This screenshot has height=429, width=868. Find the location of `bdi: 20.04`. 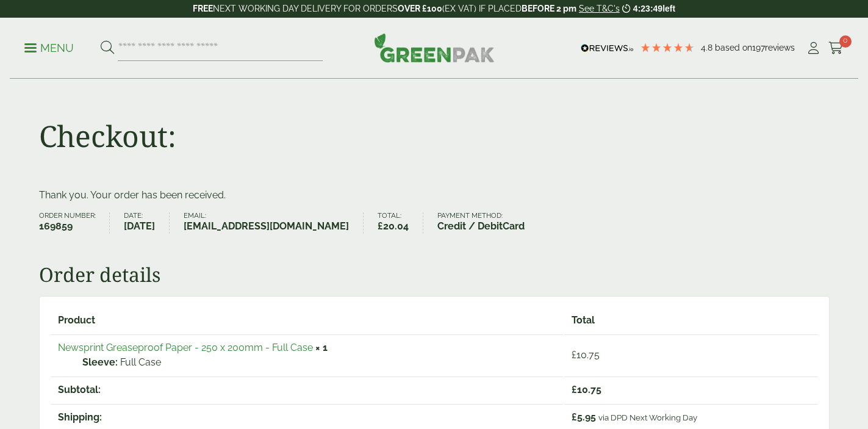

bdi: 20.04 is located at coordinates (393, 226).